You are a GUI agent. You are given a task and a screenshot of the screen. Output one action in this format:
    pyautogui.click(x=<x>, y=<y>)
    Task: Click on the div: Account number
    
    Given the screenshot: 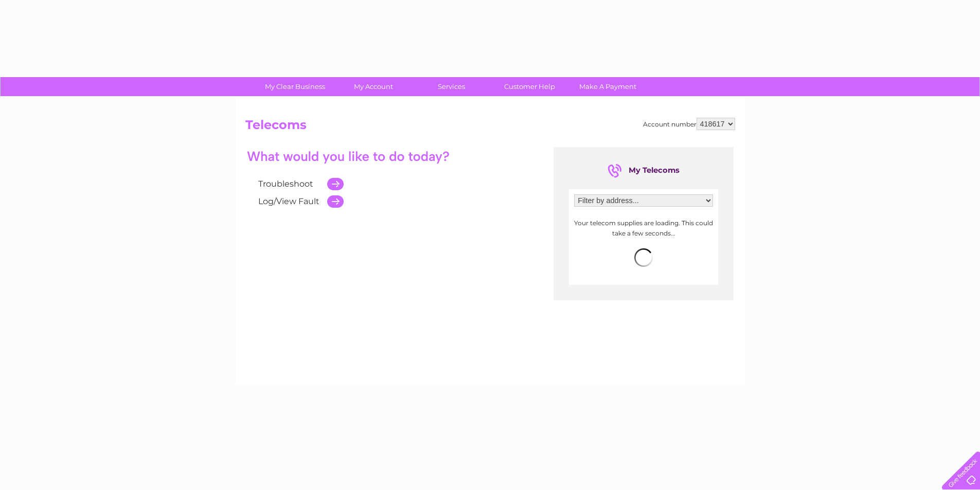 What is the action you would take?
    pyautogui.click(x=689, y=124)
    